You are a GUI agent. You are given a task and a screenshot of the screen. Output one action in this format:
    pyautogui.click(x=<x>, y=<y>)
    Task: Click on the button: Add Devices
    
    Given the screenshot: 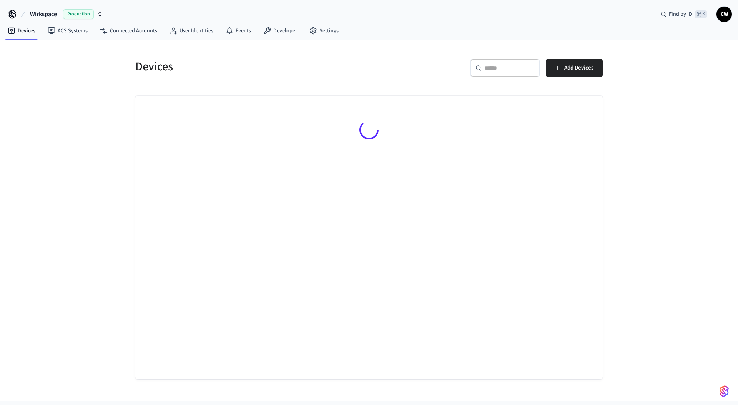 What is the action you would take?
    pyautogui.click(x=574, y=68)
    